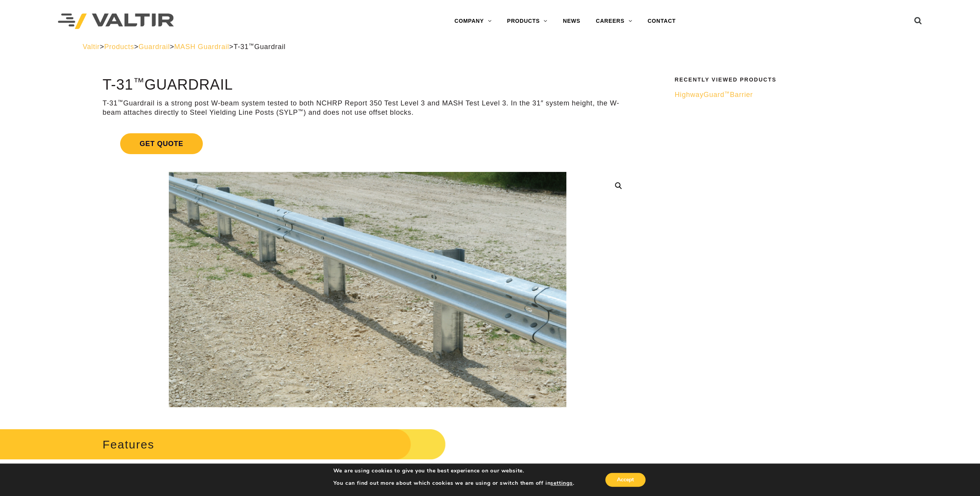 Image resolution: width=980 pixels, height=496 pixels. Describe the element at coordinates (116, 21) in the screenshot. I see `img: Valtir` at that location.